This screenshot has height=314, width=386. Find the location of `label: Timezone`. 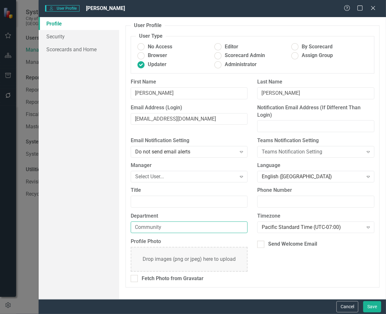

label: Timezone is located at coordinates (316, 216).